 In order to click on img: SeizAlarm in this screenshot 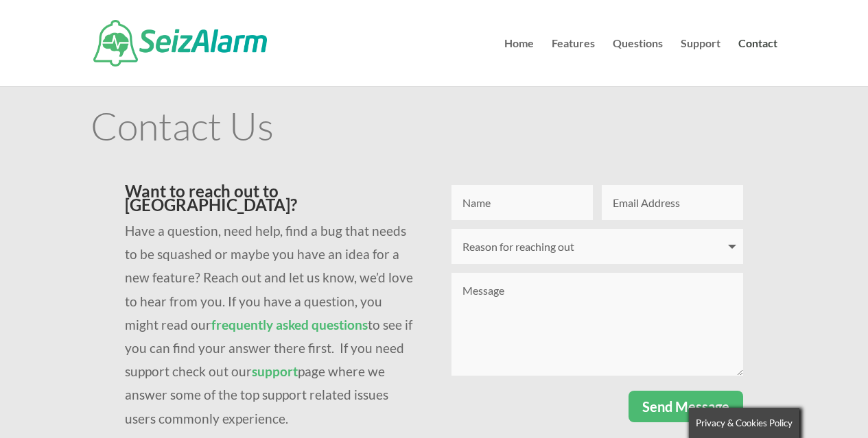, I will do `click(180, 43)`.